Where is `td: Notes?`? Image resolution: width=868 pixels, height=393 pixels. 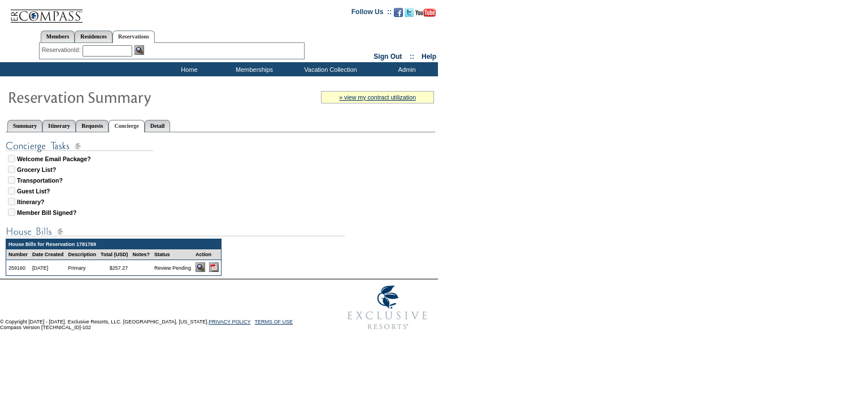 td: Notes? is located at coordinates (141, 254).